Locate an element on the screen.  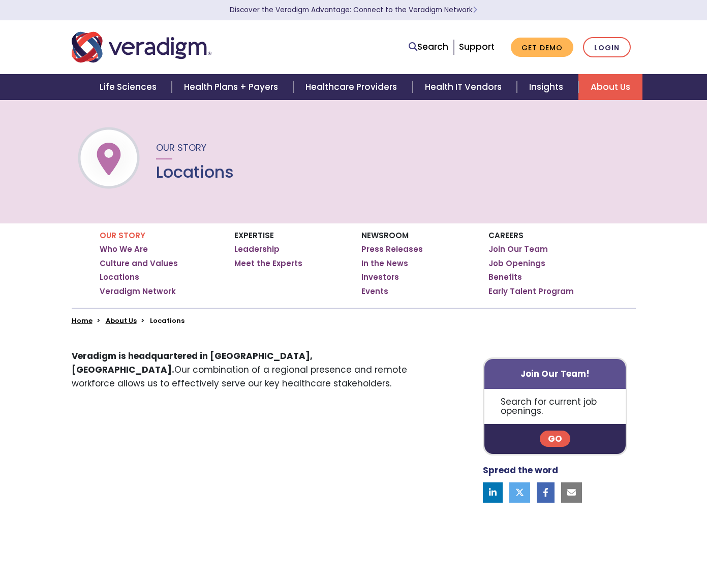
a: Job Openings is located at coordinates (516, 264).